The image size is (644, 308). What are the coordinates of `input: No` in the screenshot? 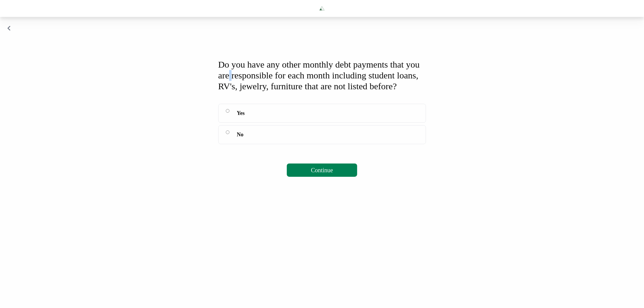 It's located at (227, 132).